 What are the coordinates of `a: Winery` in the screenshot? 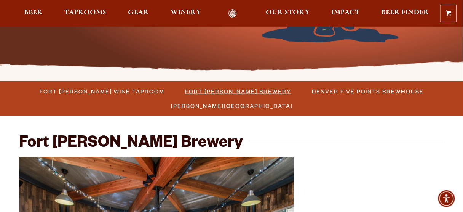 It's located at (186, 13).